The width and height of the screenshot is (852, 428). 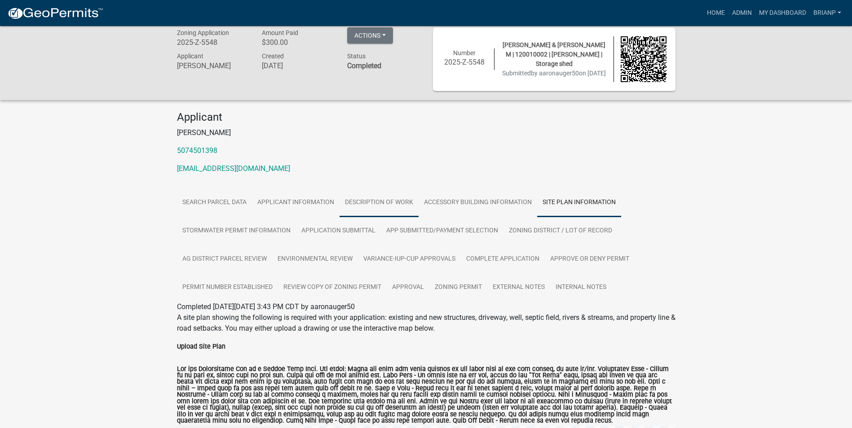 What do you see at coordinates (214, 203) in the screenshot?
I see `a: Search Parcel Data` at bounding box center [214, 203].